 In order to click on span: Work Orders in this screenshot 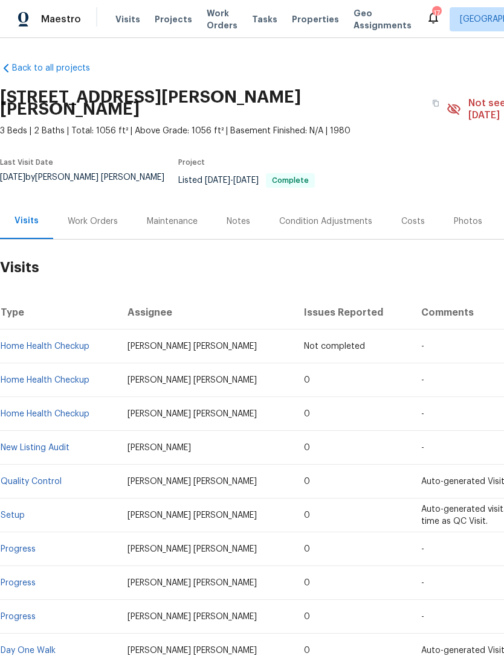, I will do `click(222, 19)`.